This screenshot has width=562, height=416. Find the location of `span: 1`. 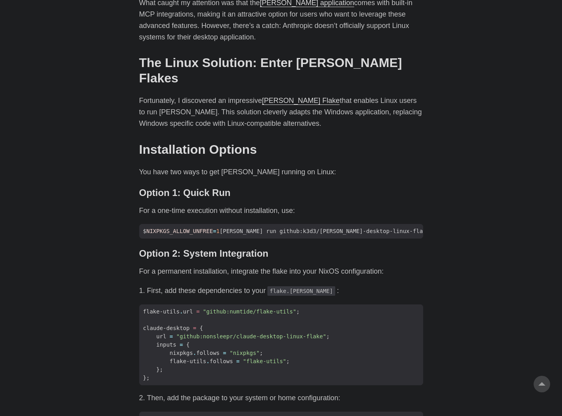

span: 1 is located at coordinates (218, 231).